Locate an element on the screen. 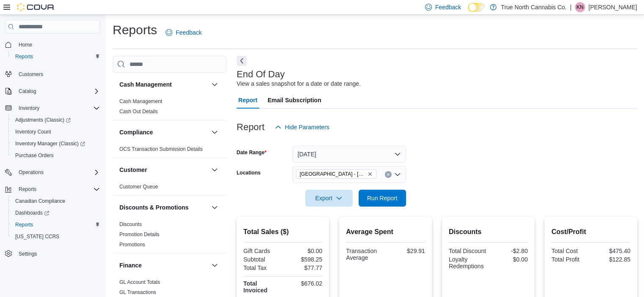  label: Date Range is located at coordinates (251, 152).